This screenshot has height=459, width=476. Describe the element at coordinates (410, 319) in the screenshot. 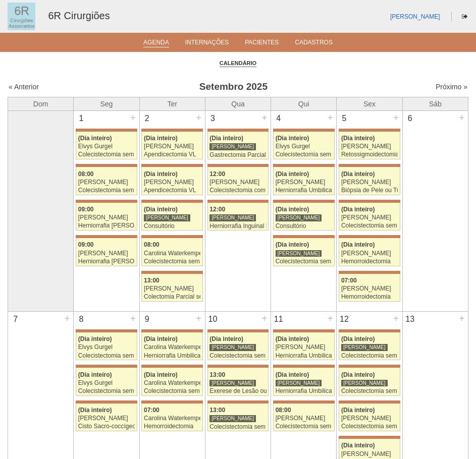

I see `div: 13` at that location.